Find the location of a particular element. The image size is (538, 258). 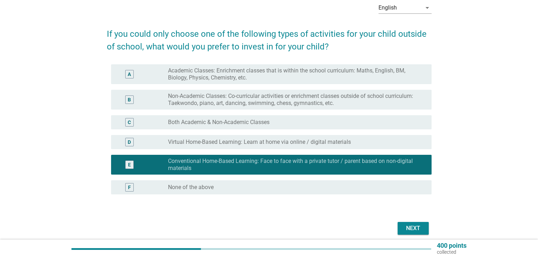

p: collected is located at coordinates (451, 252).